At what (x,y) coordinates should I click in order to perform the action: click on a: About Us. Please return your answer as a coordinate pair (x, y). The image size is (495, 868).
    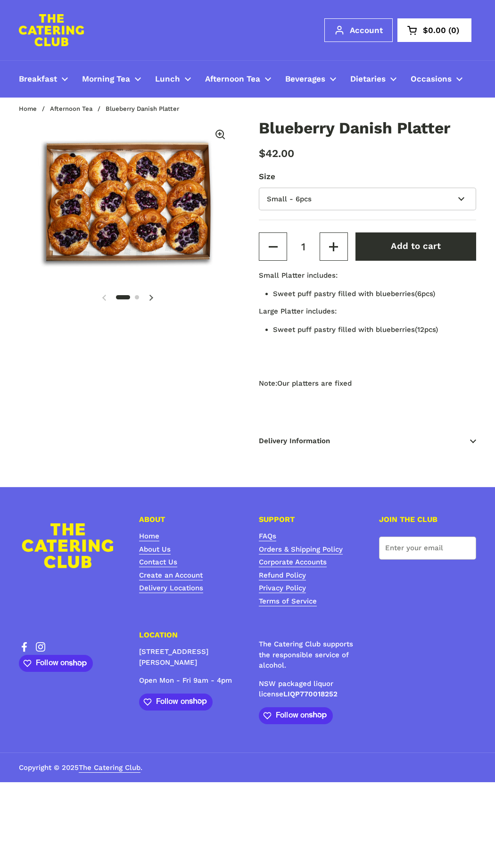
    Looking at the image, I should click on (155, 550).